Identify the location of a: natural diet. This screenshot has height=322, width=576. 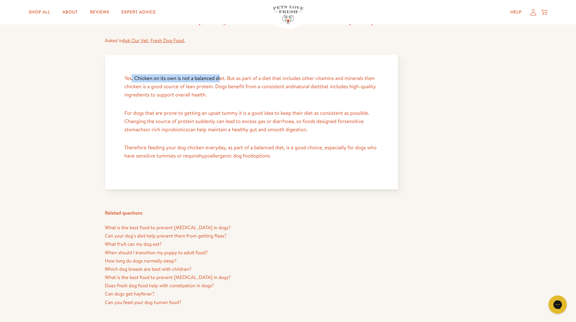
(307, 86).